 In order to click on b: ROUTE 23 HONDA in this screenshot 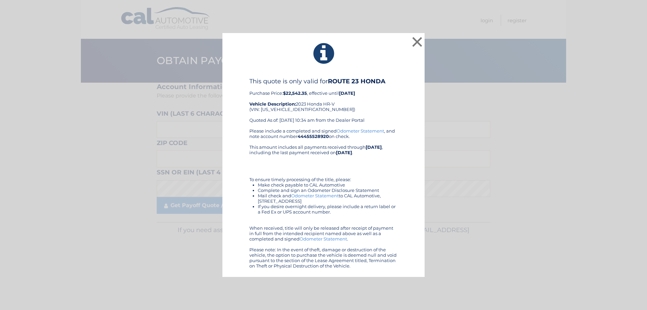, I will do `click(357, 81)`.